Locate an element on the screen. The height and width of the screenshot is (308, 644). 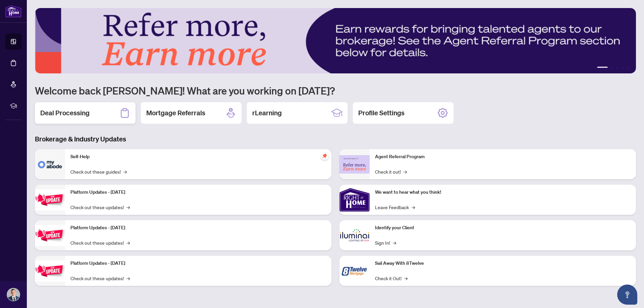
button: 3 is located at coordinates (618, 68).